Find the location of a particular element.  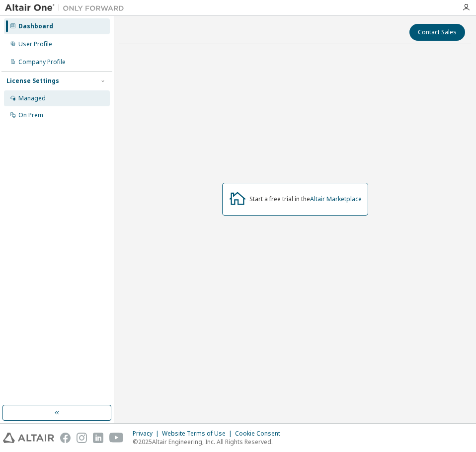

div: Privacy is located at coordinates (147, 433).